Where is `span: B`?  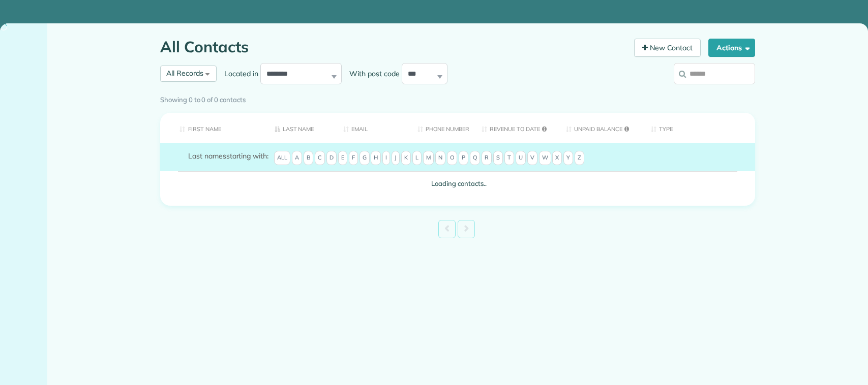 span: B is located at coordinates (308, 158).